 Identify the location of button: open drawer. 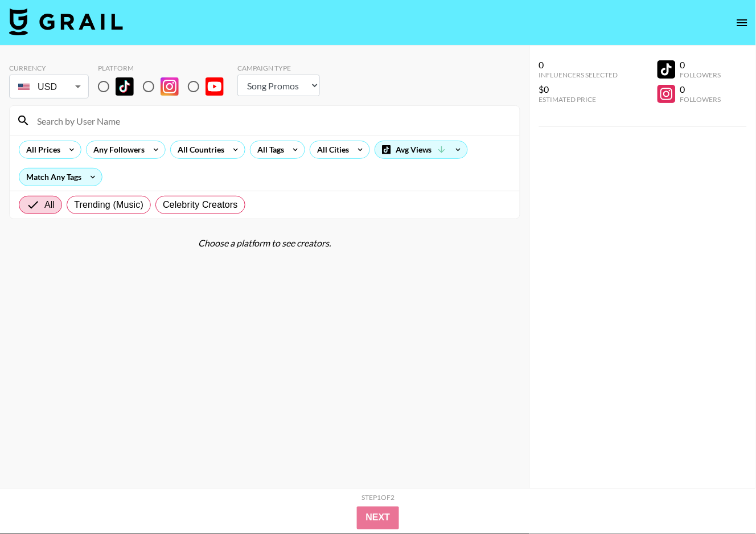
(742, 22).